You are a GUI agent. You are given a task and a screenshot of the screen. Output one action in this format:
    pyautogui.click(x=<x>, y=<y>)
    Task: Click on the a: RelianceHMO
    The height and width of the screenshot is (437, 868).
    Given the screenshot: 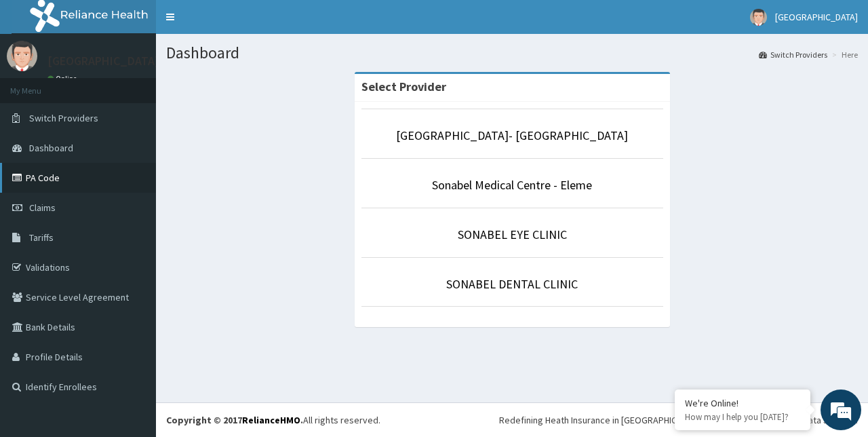 What is the action you would take?
    pyautogui.click(x=271, y=421)
    